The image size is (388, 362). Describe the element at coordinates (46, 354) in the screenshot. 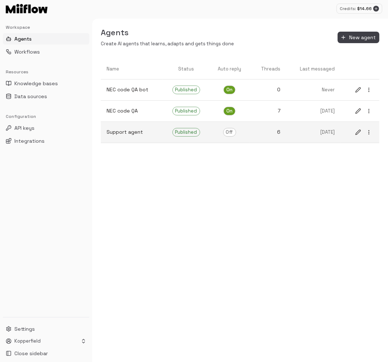

I see `button: Close sidebar` at that location.